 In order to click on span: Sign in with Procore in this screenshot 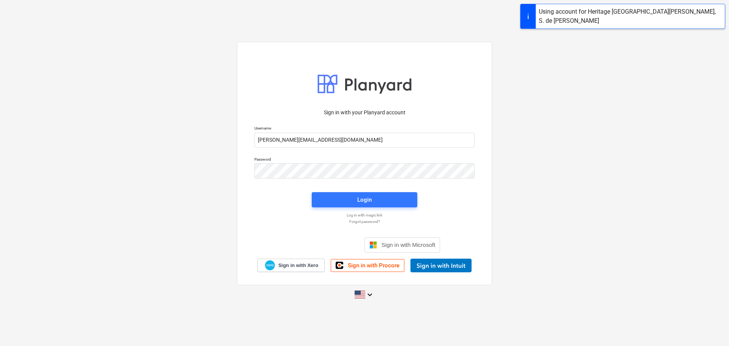, I will do `click(374, 266)`.